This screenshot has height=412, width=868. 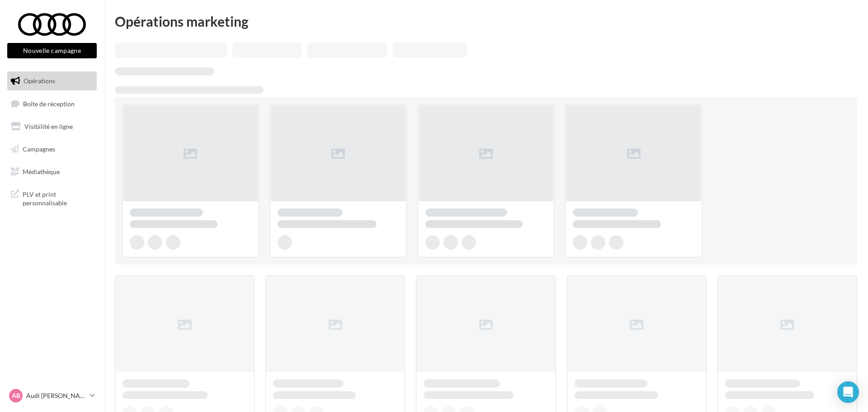 What do you see at coordinates (52, 127) in the screenshot?
I see `a: Visibilité en ligne` at bounding box center [52, 127].